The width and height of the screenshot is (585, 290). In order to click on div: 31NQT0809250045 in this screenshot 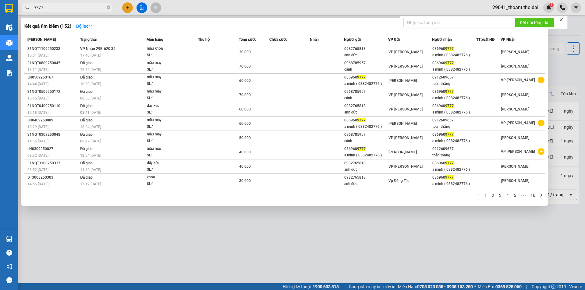, I will do `click(53, 63)`.